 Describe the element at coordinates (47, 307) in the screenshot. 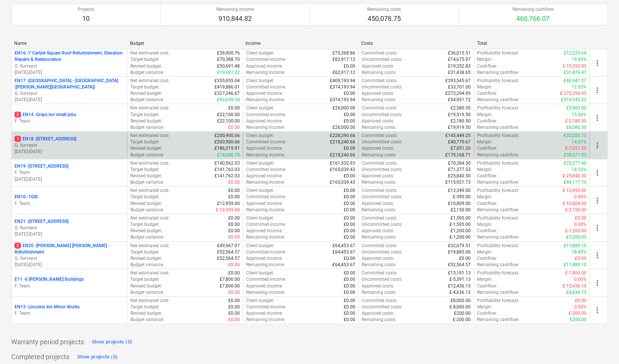

I see `p: EN15 - Lincolns Inn Minor Works` at that location.